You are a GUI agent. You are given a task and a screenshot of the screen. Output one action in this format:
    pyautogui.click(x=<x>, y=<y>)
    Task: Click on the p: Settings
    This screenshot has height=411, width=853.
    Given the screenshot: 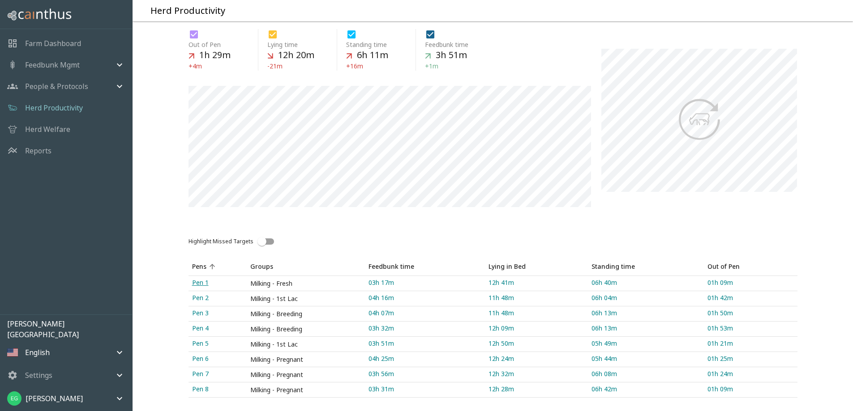 What is the action you would take?
    pyautogui.click(x=39, y=376)
    